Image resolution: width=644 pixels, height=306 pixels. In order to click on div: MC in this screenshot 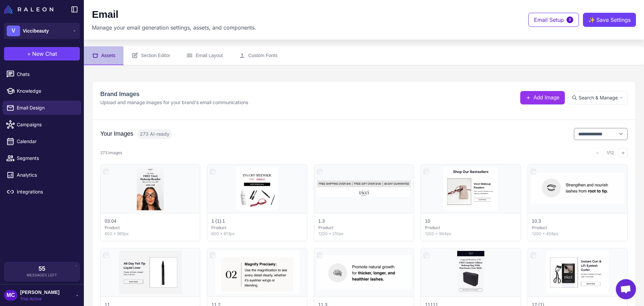, I will do `click(10, 295)`.